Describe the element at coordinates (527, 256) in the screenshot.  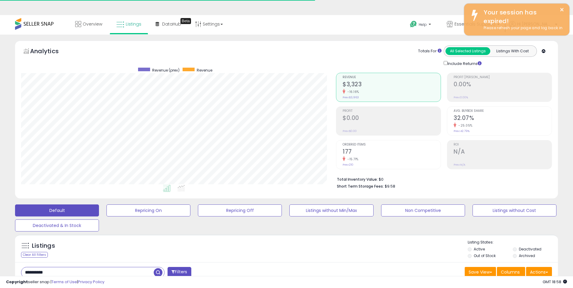
I see `label: Archived` at that location.